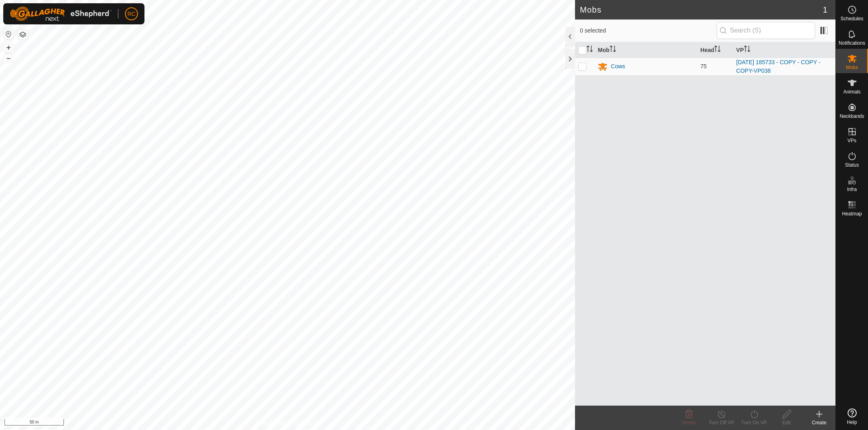 The image size is (868, 430). Describe the element at coordinates (851, 214) in the screenshot. I see `span: Heatmap` at that location.